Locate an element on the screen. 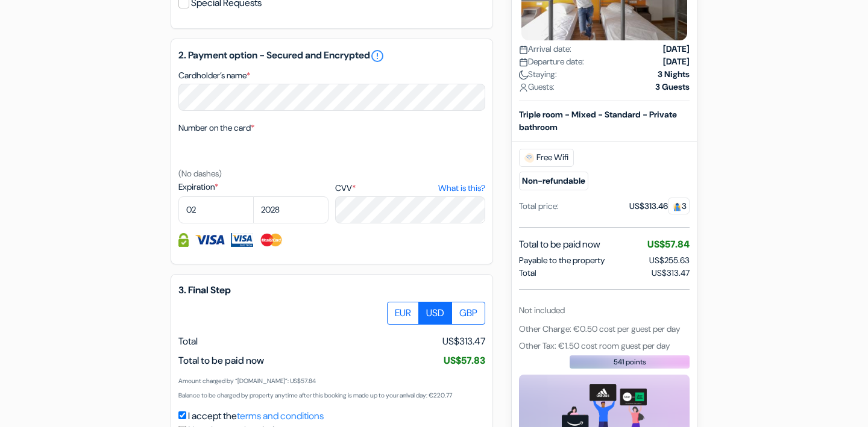  a: error_outline is located at coordinates (377, 56).